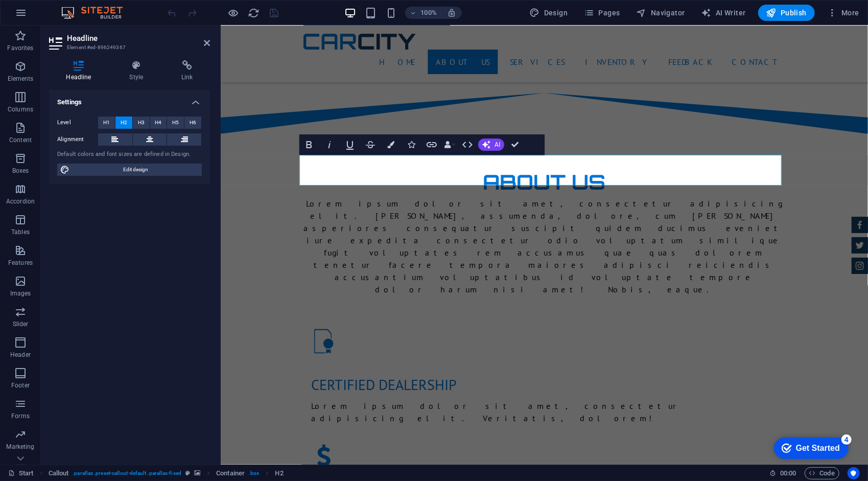 Image resolution: width=868 pixels, height=481 pixels. I want to click on h3: Element #ed-896249367, so click(128, 47).